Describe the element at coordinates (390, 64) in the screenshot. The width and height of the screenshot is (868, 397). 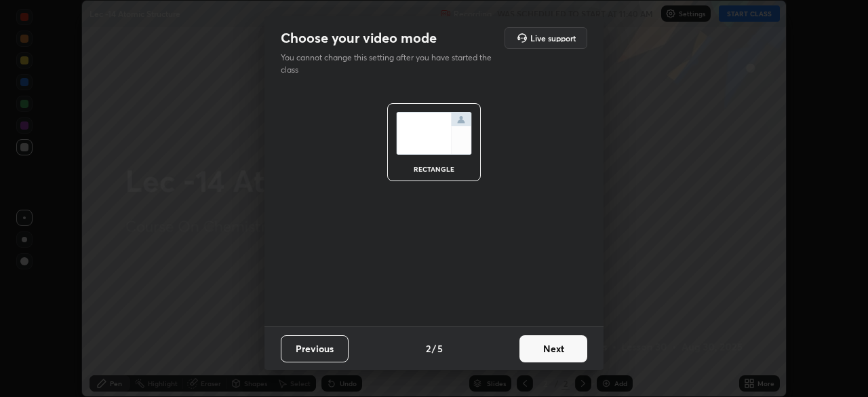
I see `p: You cannot change this setting after you have started the class` at that location.